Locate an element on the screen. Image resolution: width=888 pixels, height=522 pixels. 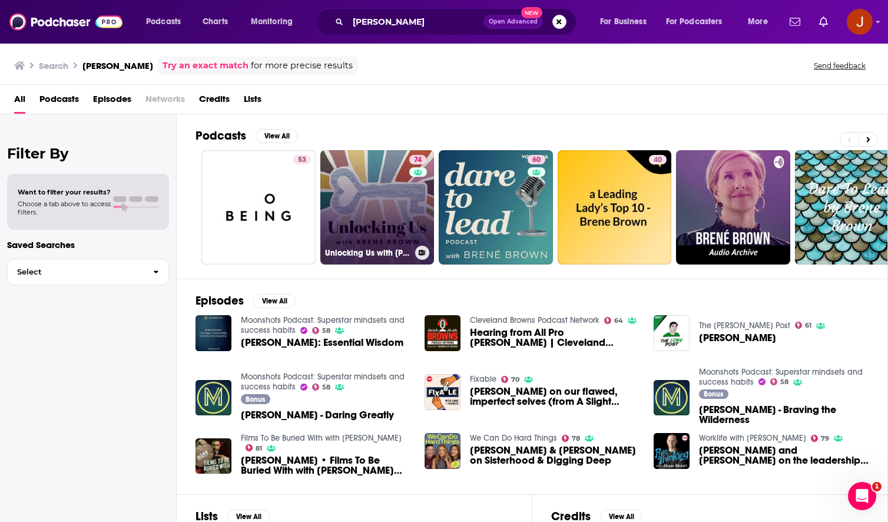
h2: Podcasts is located at coordinates (221, 135).